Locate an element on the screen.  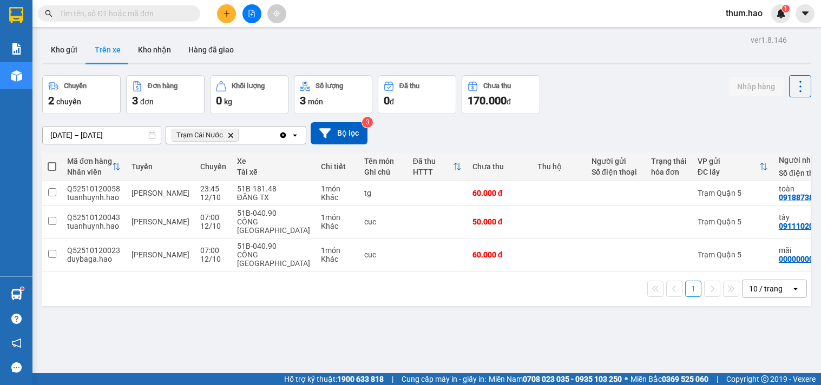
div: Ghi chú is located at coordinates (383, 172).